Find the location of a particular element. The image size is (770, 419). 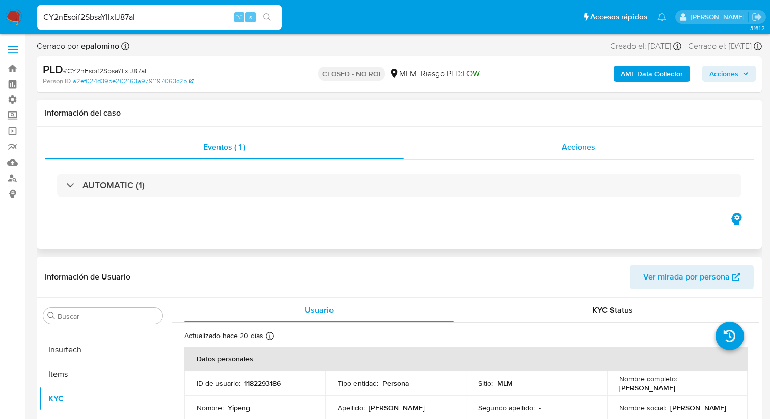

b: PLD is located at coordinates (53, 69).